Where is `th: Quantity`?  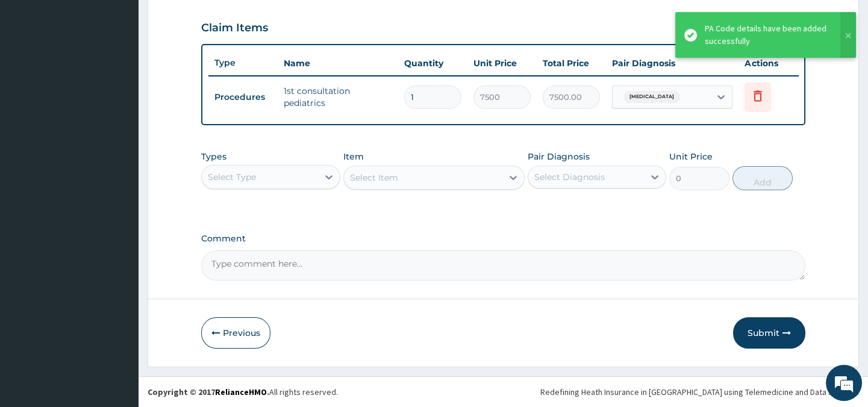
th: Quantity is located at coordinates (433, 63).